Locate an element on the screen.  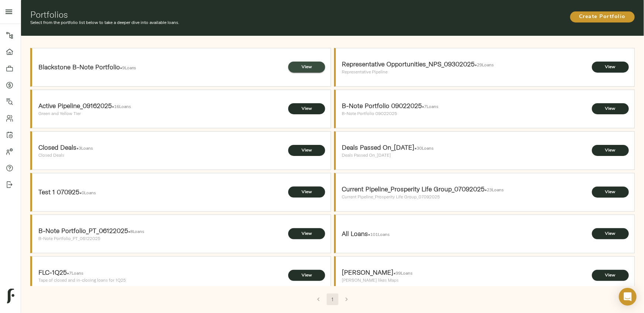
img: logo is located at coordinates (10, 296).